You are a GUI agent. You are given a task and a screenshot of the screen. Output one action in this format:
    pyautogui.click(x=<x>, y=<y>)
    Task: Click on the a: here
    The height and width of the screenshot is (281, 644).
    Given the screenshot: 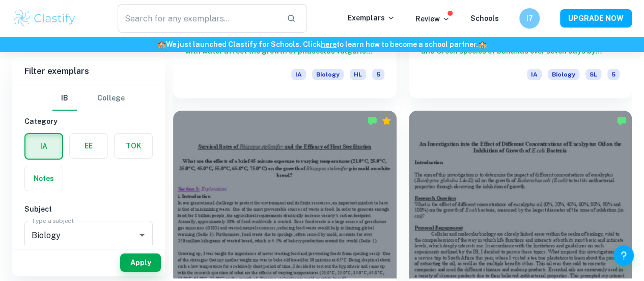 What is the action you would take?
    pyautogui.click(x=328, y=44)
    